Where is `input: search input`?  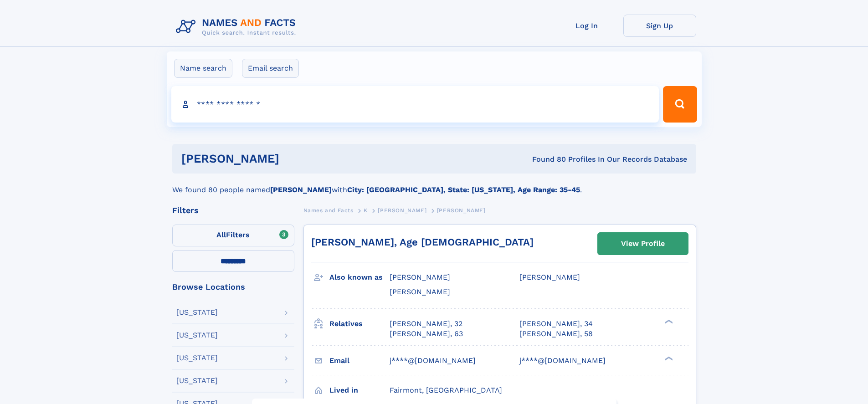 input: search input is located at coordinates (415, 105).